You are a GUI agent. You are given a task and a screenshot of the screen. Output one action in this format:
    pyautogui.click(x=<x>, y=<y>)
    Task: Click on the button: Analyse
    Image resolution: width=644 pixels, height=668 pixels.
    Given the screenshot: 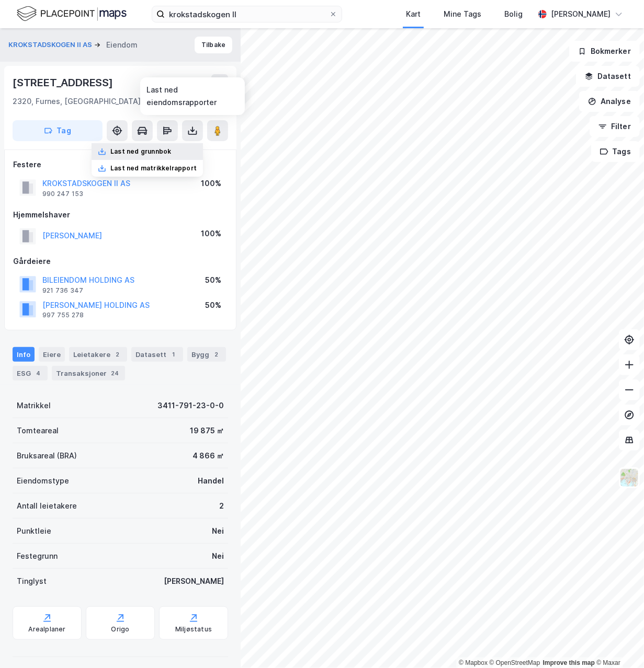 What is the action you would take?
    pyautogui.click(x=609, y=102)
    